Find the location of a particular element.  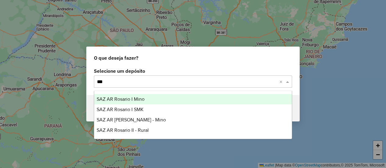

span: O que deseja fazer? is located at coordinates (116, 58).